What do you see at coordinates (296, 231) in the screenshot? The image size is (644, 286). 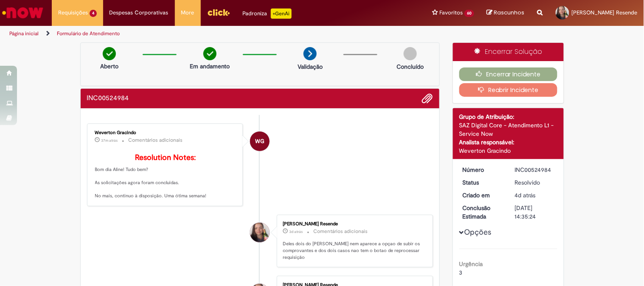 I see `time: 26/09/2025 16:30:40` at bounding box center [296, 231].